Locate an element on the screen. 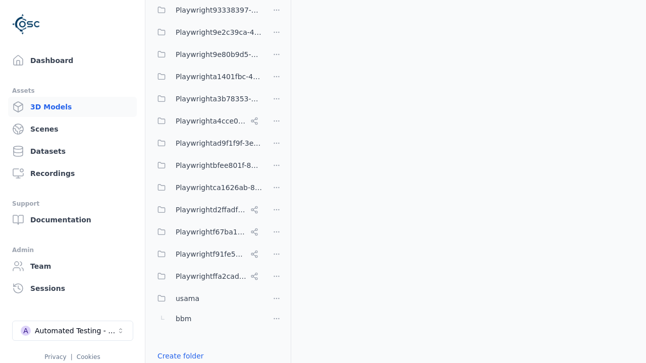 The width and height of the screenshot is (646, 363). button: Playwrightca1626ab-8cec-4ddc-b85a-2f9392fe08d1 is located at coordinates (207, 188).